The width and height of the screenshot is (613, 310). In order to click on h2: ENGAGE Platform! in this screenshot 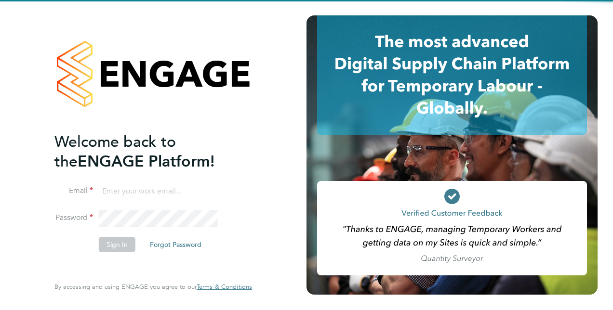, I will do `click(148, 152)`.